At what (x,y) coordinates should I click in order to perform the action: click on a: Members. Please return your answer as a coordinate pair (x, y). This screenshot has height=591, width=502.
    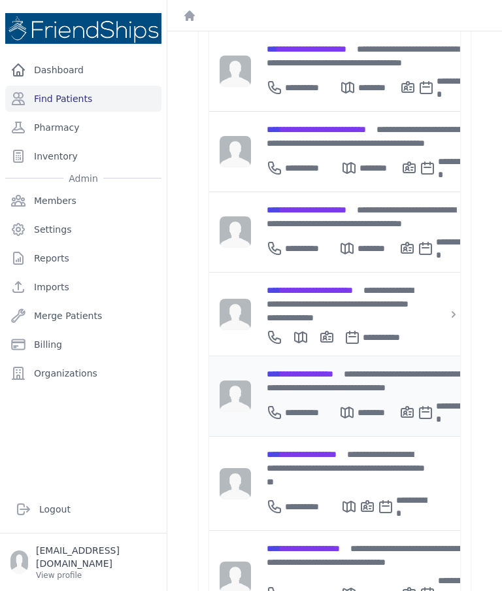
    Looking at the image, I should click on (83, 201).